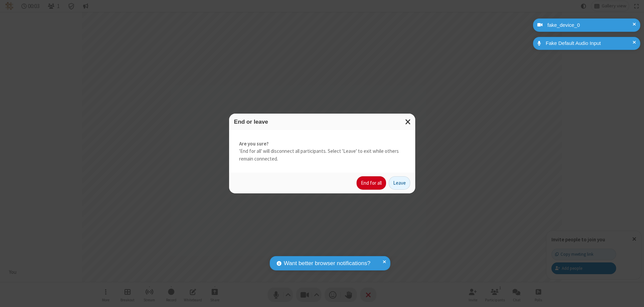 The width and height of the screenshot is (644, 307). What do you see at coordinates (590, 25) in the screenshot?
I see `div: fake_device_0` at bounding box center [590, 25].